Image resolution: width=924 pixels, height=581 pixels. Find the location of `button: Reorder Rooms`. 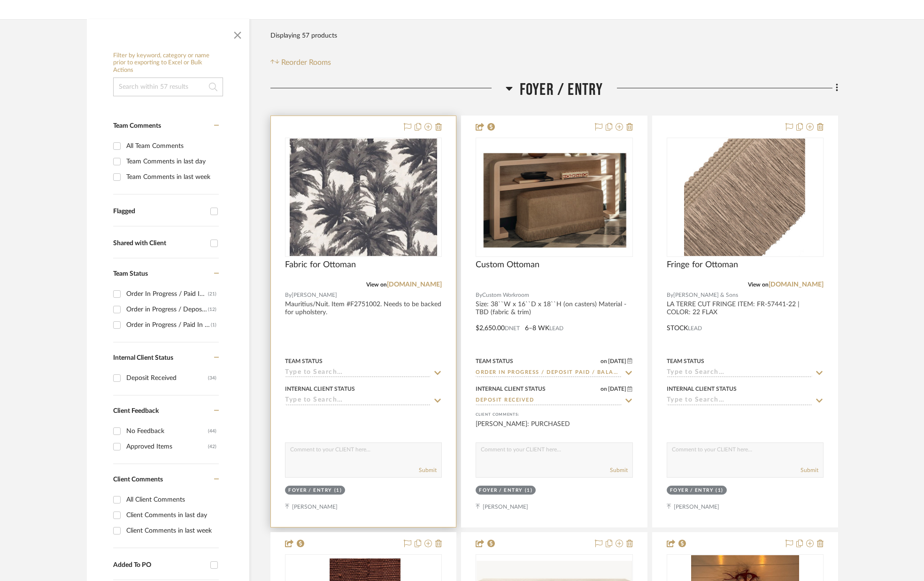

button: Reorder Rooms is located at coordinates (300, 62).